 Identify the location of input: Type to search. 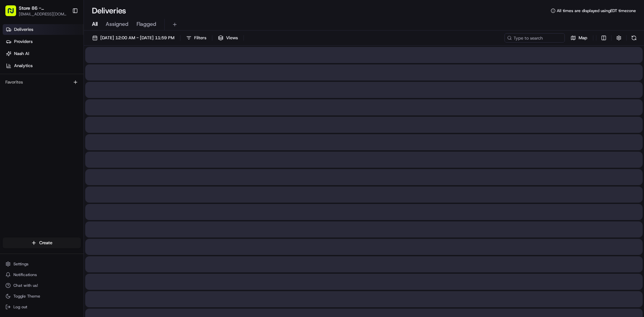
(535, 38).